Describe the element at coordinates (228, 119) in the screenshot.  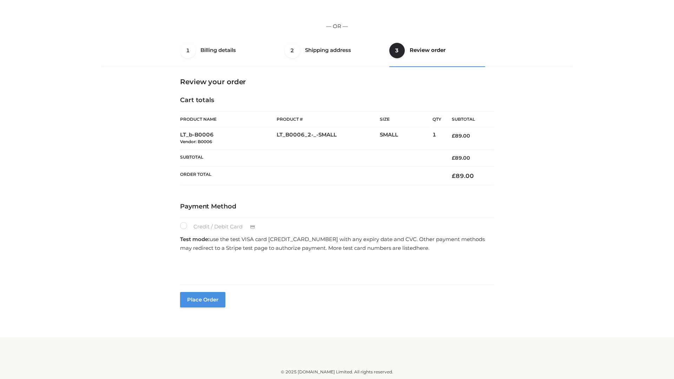
I see `th: Product Name` at that location.